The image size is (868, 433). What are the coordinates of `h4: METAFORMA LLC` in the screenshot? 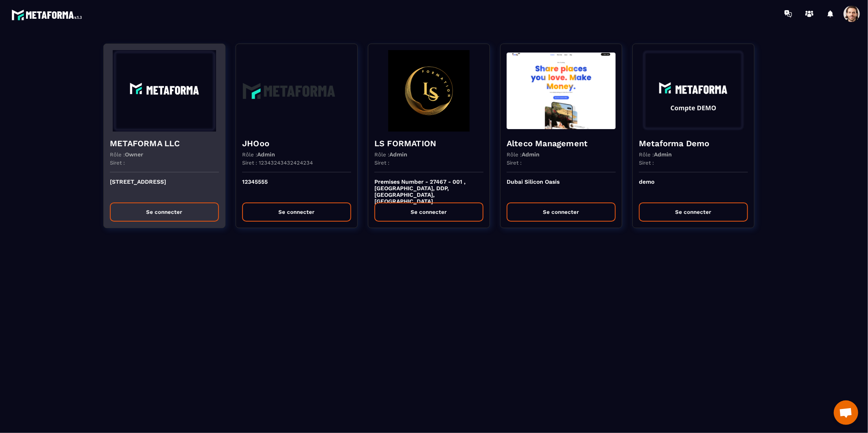 It's located at (164, 143).